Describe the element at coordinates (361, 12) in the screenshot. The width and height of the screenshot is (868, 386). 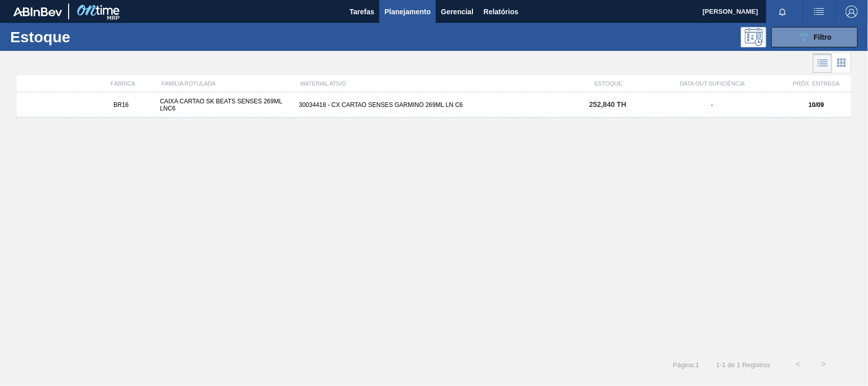
I see `span: Tarefas` at that location.